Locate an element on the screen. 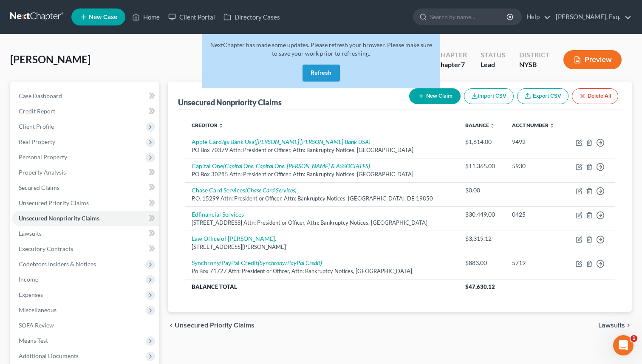  span: Credit Report is located at coordinates (37, 111).